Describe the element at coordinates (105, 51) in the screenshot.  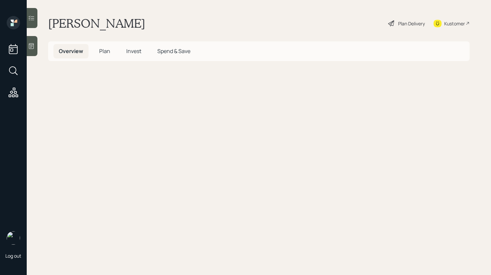
I see `span: Plan` at that location.